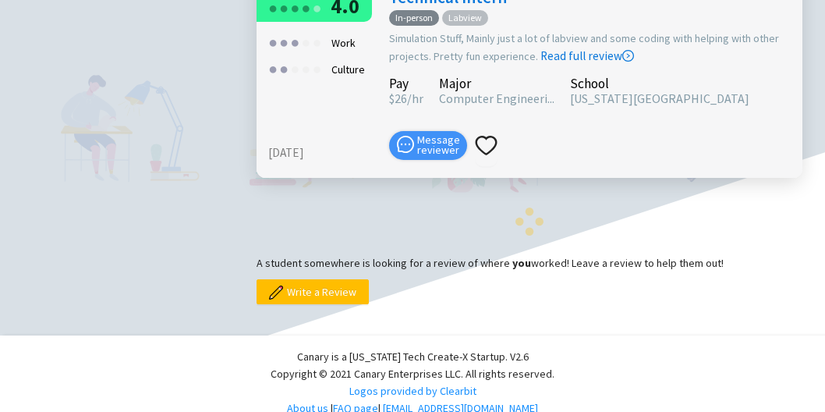 The height and width of the screenshot is (412, 825). What do you see at coordinates (276, 293) in the screenshot?
I see `img: pencil.png` at bounding box center [276, 293].